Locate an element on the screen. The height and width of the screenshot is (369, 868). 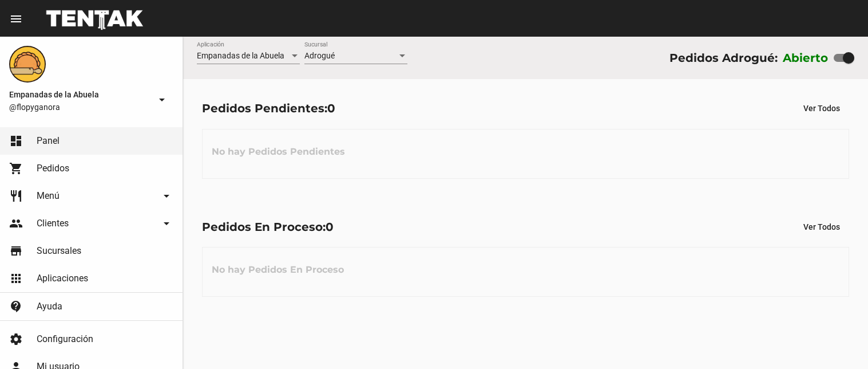
span: Panel is located at coordinates (48, 141).